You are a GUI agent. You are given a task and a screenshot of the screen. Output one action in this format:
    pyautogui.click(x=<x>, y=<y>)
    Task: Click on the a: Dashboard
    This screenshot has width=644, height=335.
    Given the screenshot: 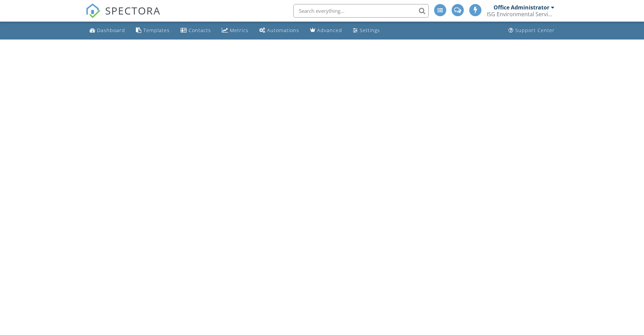 What is the action you would take?
    pyautogui.click(x=107, y=30)
    